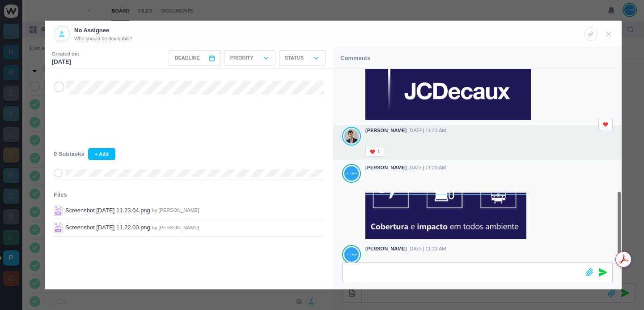  Describe the element at coordinates (295, 58) in the screenshot. I see `p: Status` at that location.